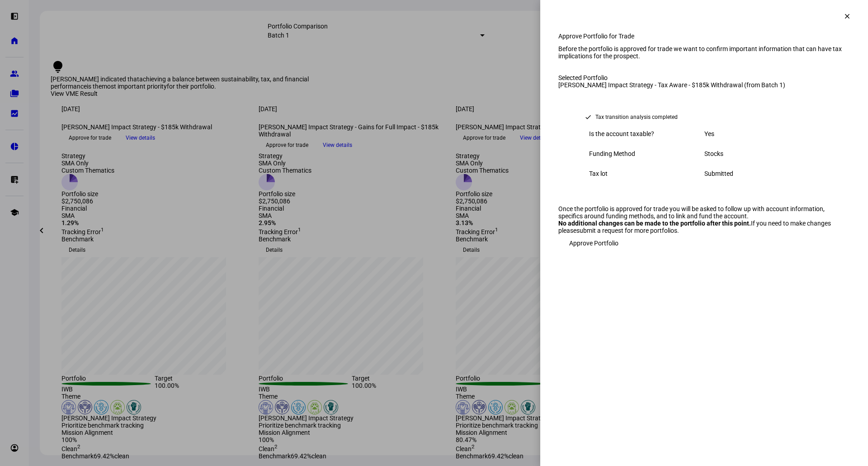  What do you see at coordinates (704, 227) in the screenshot?
I see `div: If you need to make changes please .` at bounding box center [704, 227].